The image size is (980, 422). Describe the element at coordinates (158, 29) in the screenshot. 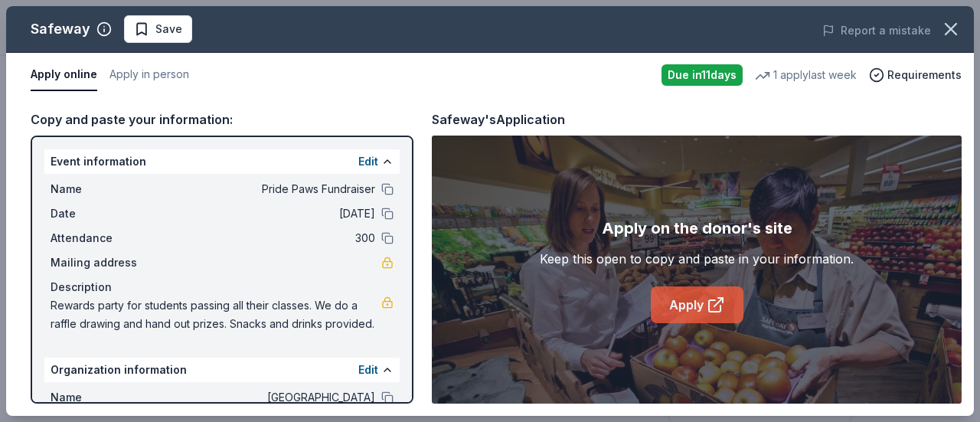

I see `button: Save` at that location.